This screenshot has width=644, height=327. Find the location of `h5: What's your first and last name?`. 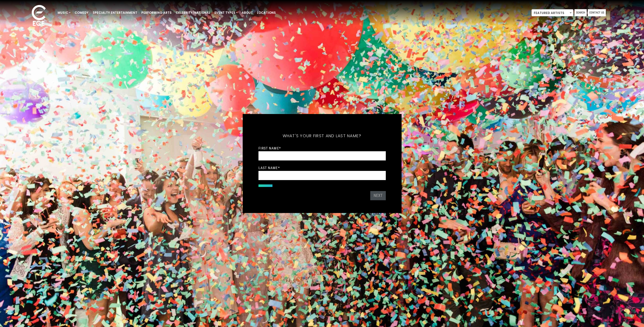

h5: What's your first and last name? is located at coordinates (322, 136).